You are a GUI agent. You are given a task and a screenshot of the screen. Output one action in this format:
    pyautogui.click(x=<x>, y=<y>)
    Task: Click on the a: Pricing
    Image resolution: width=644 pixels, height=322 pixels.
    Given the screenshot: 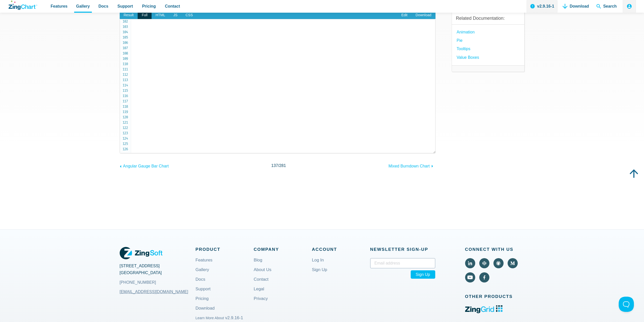 What is the action you would take?
    pyautogui.click(x=203, y=302)
    